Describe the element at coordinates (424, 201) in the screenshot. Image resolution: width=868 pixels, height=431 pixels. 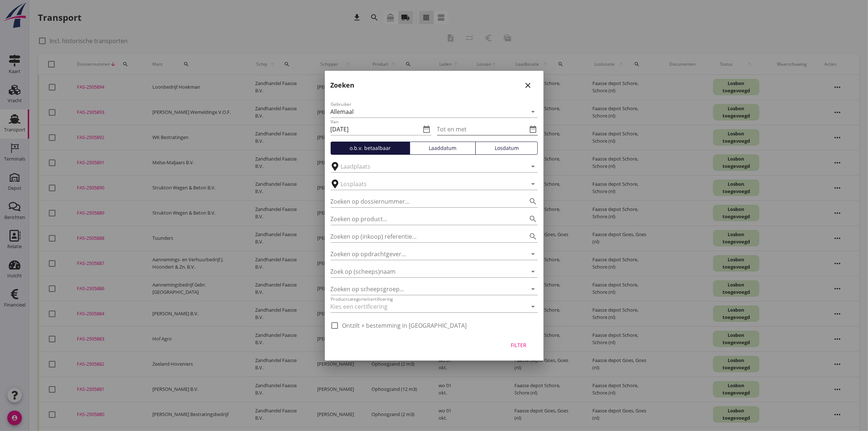
I see `input: Zoeken op dossiernummer...` at that location.